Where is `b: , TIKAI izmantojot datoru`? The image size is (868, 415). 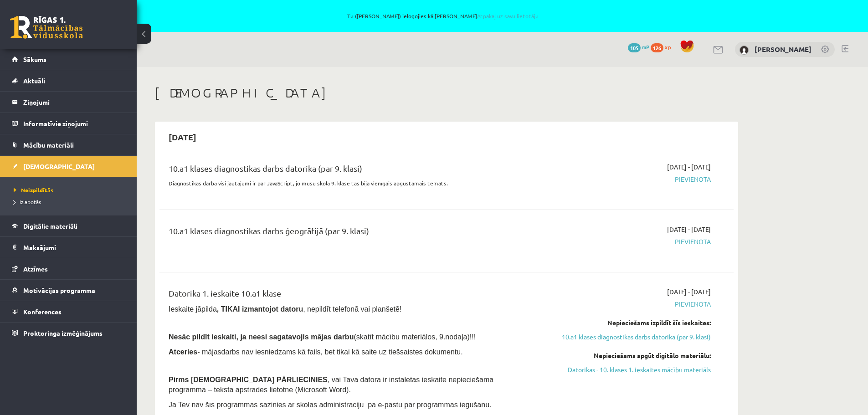 b: , TIKAI izmantojot datoru is located at coordinates (260, 308).